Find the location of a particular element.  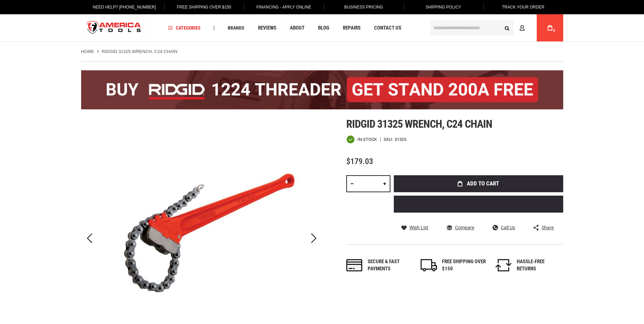

span: Ridgid 31325 wrench, c24 chain is located at coordinates (419, 124).